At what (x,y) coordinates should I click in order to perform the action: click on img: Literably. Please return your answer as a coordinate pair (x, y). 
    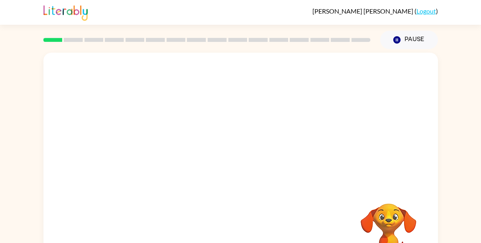
    Looking at the image, I should click on (65, 12).